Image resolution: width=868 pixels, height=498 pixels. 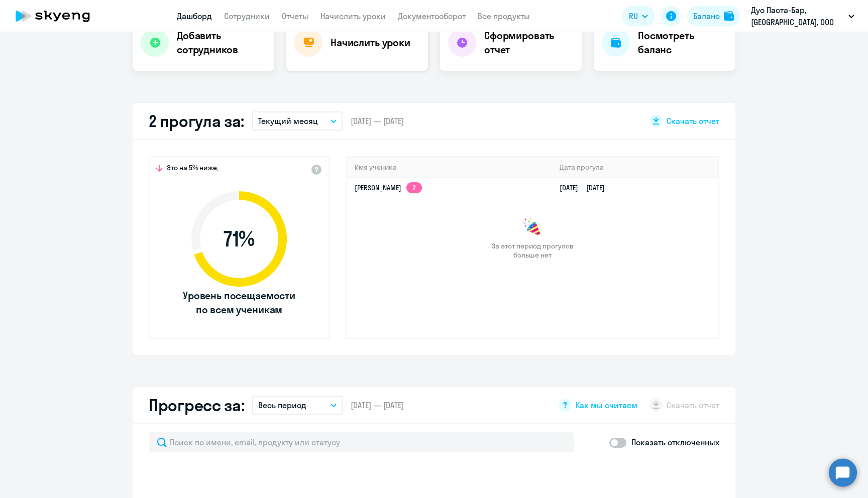 What do you see at coordinates (195, 16) in the screenshot?
I see `a: Дашборд` at bounding box center [195, 16].